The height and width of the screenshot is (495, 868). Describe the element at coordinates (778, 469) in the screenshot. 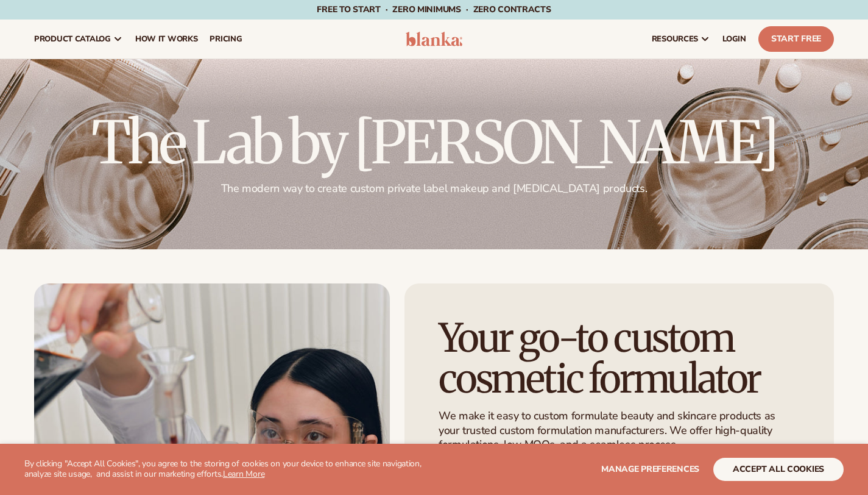

I see `button: accept all cookies` at that location.